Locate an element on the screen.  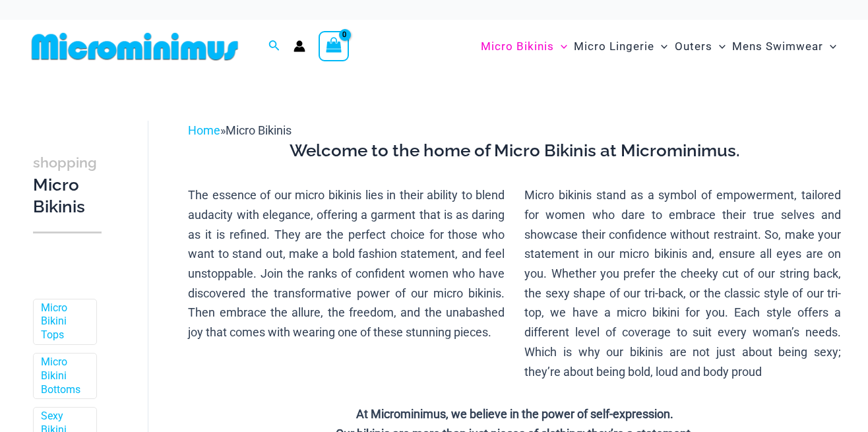
h3: Welcome to the home of Micro Bikinis at Microminimus. is located at coordinates (514, 151).